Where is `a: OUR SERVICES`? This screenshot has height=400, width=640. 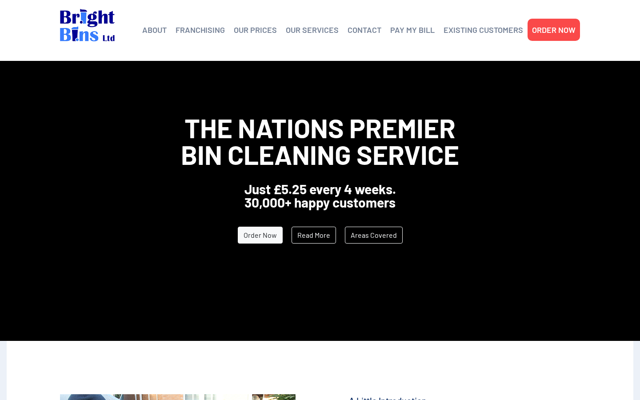 a: OUR SERVICES is located at coordinates (312, 30).